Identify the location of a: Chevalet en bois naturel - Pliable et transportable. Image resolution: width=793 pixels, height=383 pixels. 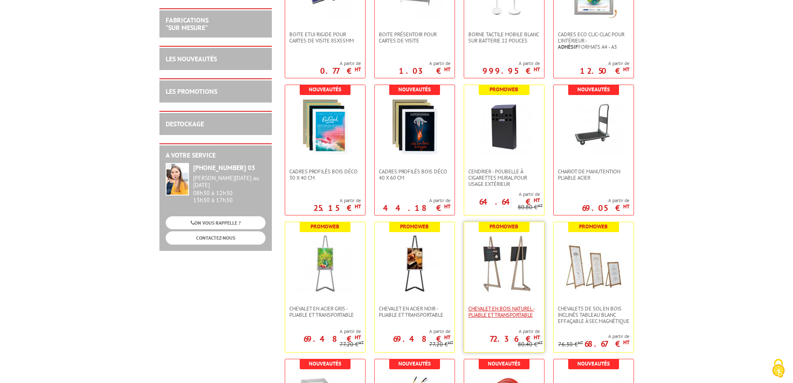
(504, 311).